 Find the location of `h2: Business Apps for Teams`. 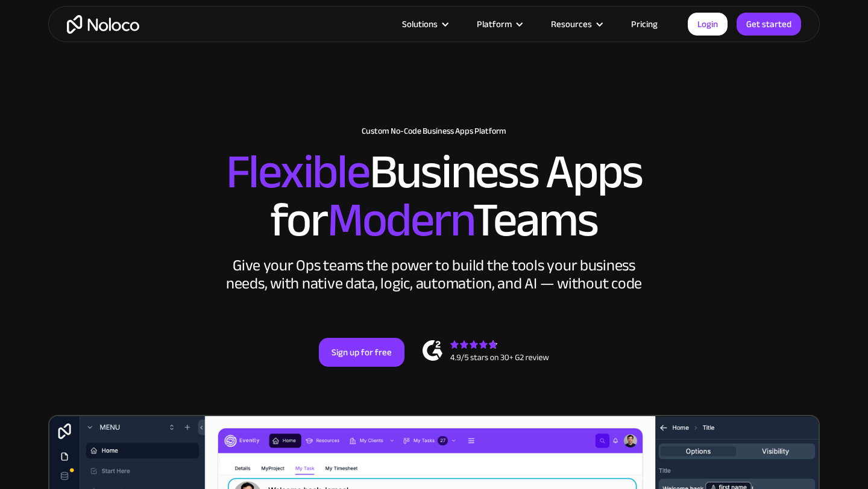

h2: Business Apps for Teams is located at coordinates (434, 196).